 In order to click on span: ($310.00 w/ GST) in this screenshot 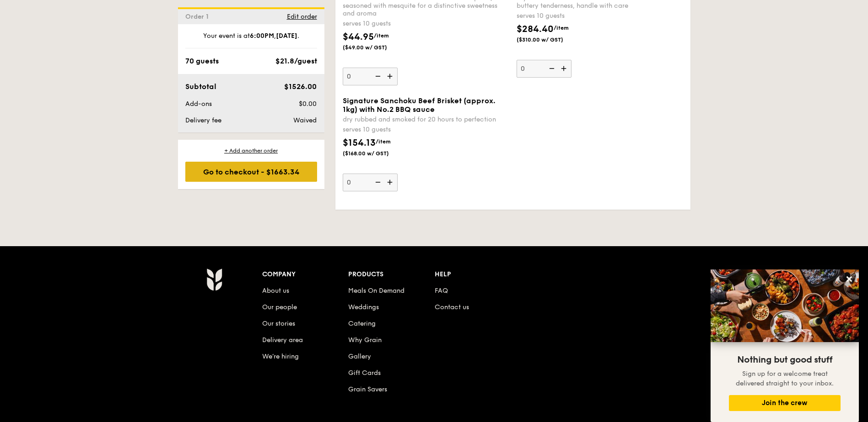, I will do `click(548, 39)`.